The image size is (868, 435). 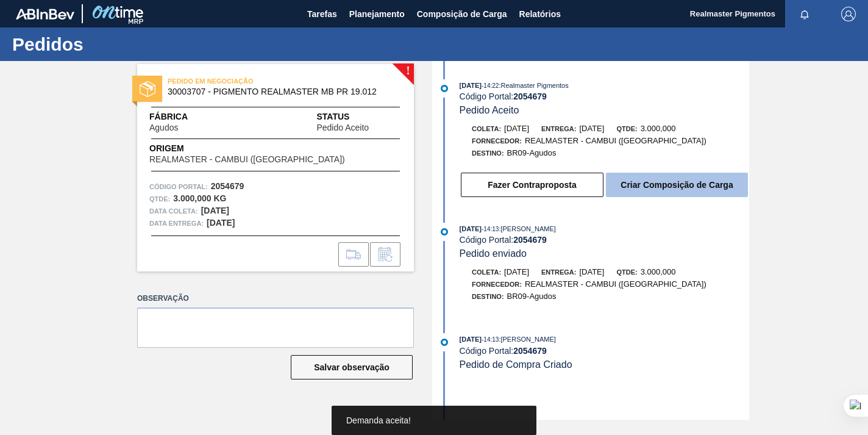 What do you see at coordinates (359, 117) in the screenshot?
I see `span: Status` at bounding box center [359, 117].